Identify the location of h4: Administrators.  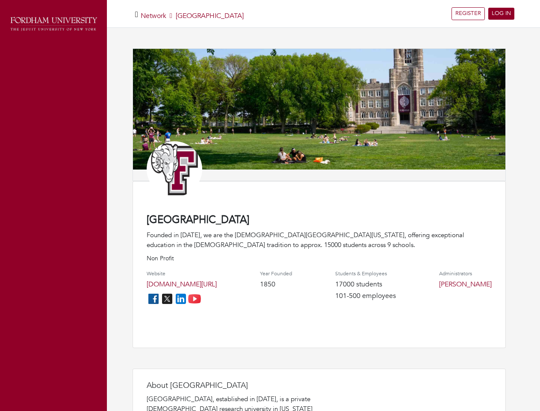
(465, 273).